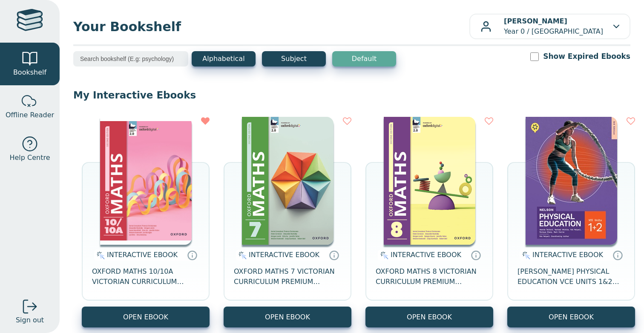 The height and width of the screenshot is (333, 644). What do you see at coordinates (30, 115) in the screenshot?
I see `span: Offline Reader` at bounding box center [30, 115].